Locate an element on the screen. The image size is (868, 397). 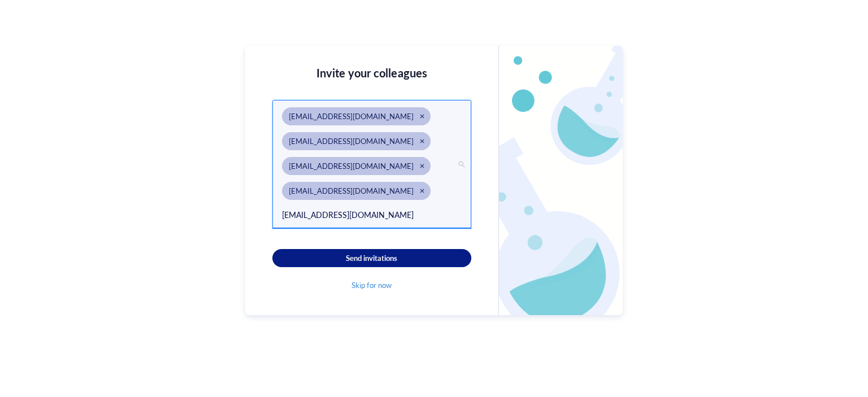
button: Skip for now is located at coordinates (371, 285).